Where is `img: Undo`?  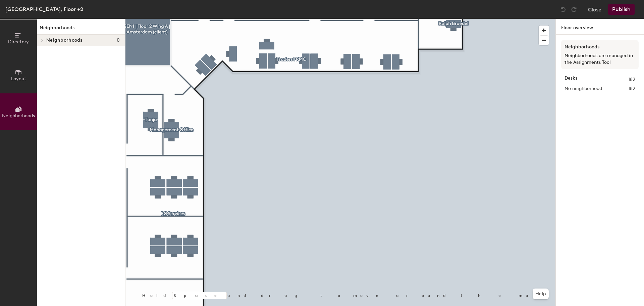 img: Undo is located at coordinates (563, 9).